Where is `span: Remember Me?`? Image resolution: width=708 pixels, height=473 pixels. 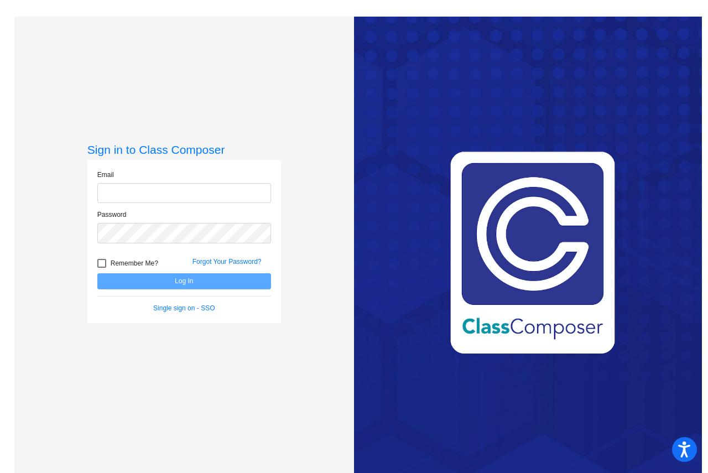
span: Remember Me? is located at coordinates (134, 263).